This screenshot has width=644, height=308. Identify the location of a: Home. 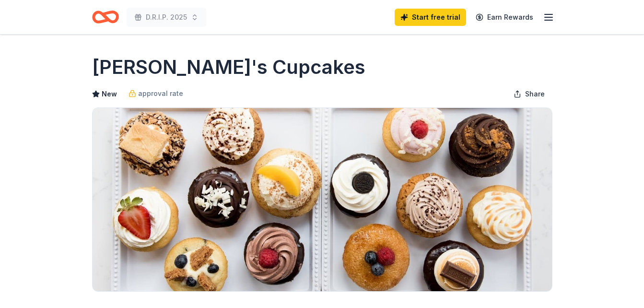
(106, 17).